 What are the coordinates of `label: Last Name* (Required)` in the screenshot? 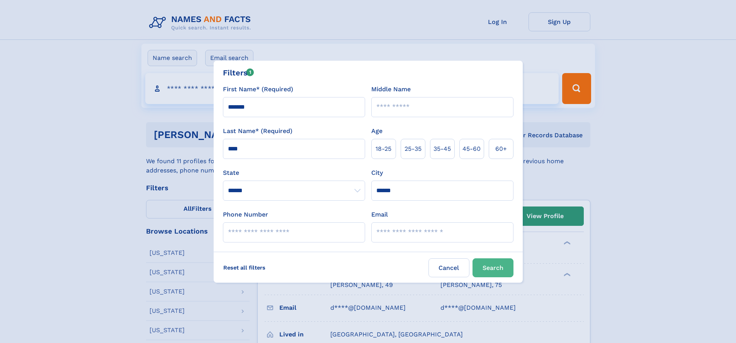 It's located at (258, 131).